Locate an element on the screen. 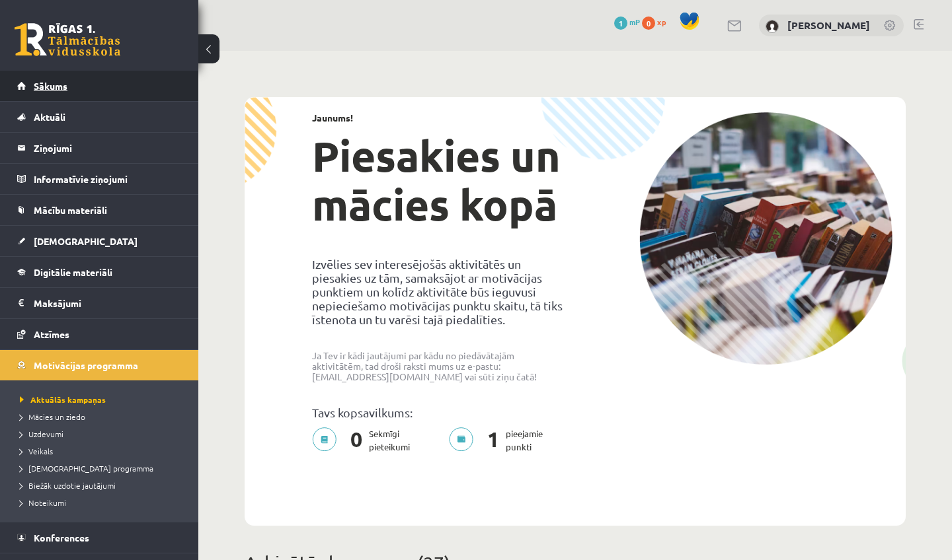 The height and width of the screenshot is (560, 952). span: Digitālie materiāli is located at coordinates (73, 273).